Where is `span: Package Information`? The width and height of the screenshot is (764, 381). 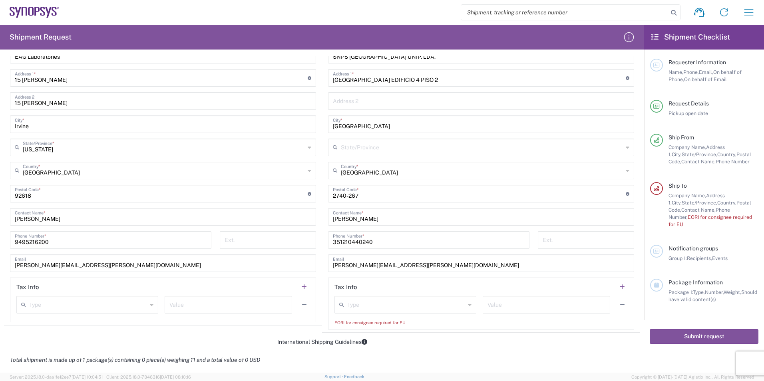 span: Package Information is located at coordinates (696, 283).